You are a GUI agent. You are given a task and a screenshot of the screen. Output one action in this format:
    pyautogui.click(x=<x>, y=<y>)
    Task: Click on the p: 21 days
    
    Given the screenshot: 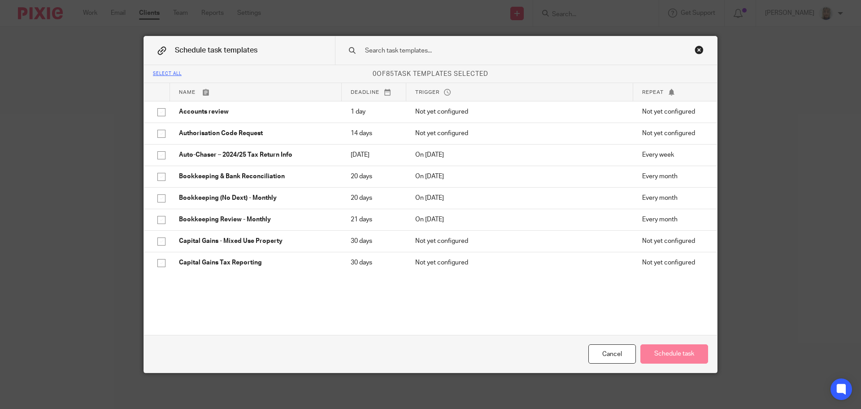 What is the action you would take?
    pyautogui.click(x=374, y=219)
    